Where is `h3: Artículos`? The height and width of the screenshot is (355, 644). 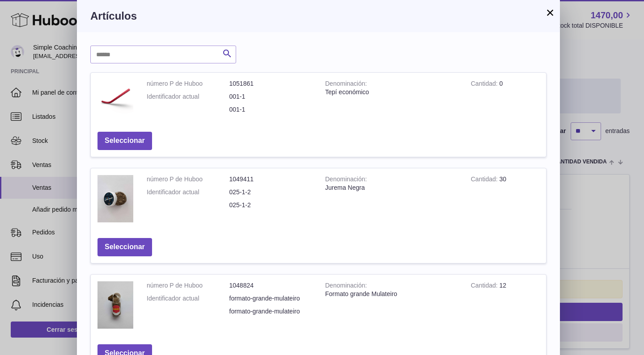
h3: Artículos is located at coordinates (318, 16).